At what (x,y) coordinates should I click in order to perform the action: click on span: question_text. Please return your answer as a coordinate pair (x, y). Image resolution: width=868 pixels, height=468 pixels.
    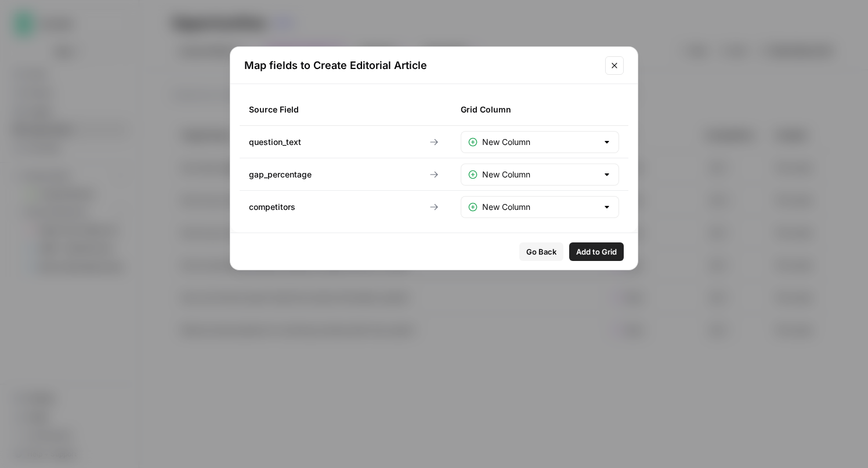
    Looking at the image, I should click on (275, 142).